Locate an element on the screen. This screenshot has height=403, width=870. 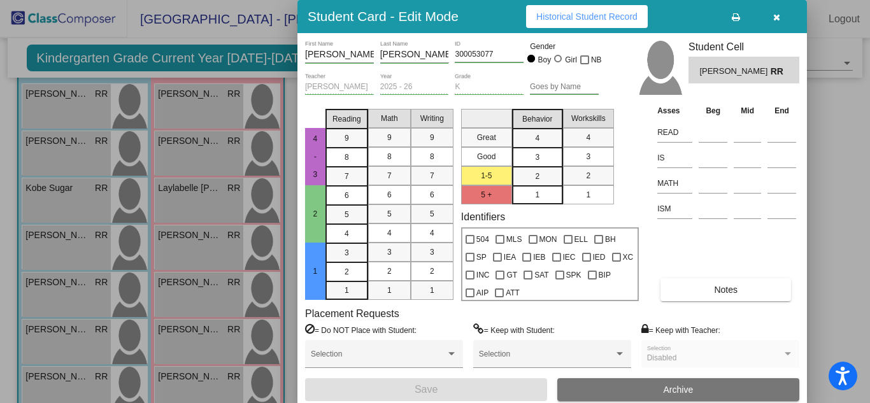
span: MLS is located at coordinates (514, 240).